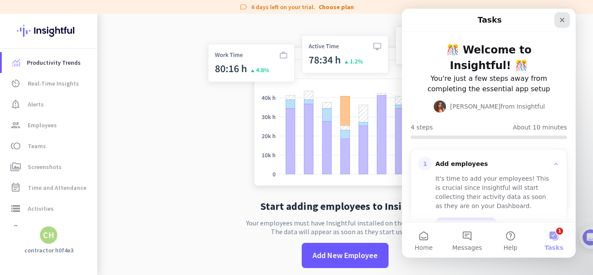  What do you see at coordinates (50, 167) in the screenshot?
I see `a: perm_mediaScreenshots` at bounding box center [50, 167].